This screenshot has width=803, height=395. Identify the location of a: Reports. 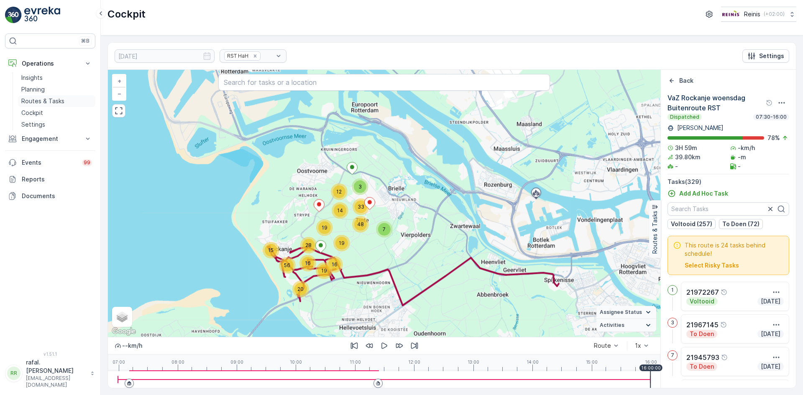
(50, 179).